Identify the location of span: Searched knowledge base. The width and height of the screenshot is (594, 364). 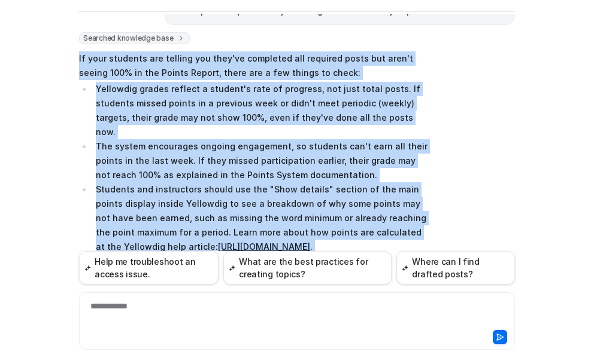
(134, 38).